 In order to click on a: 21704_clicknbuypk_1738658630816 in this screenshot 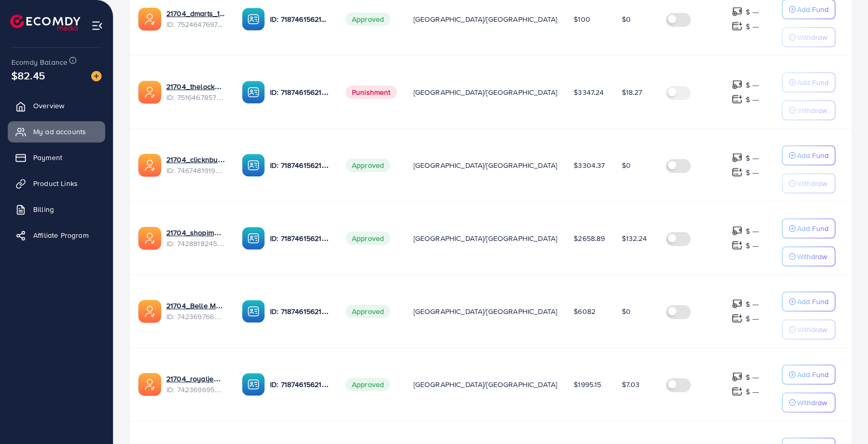, I will do `click(196, 160)`.